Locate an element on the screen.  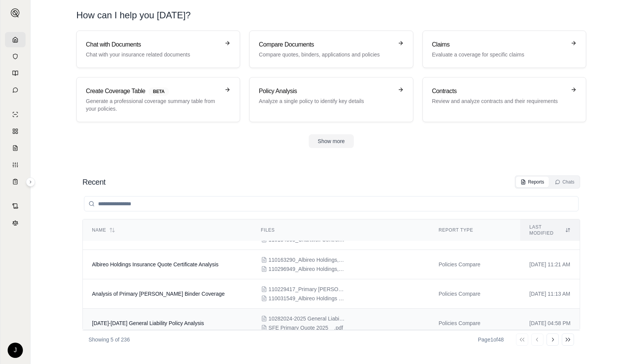
p: Evaluate a coverage for specific claims is located at coordinates (499, 54).